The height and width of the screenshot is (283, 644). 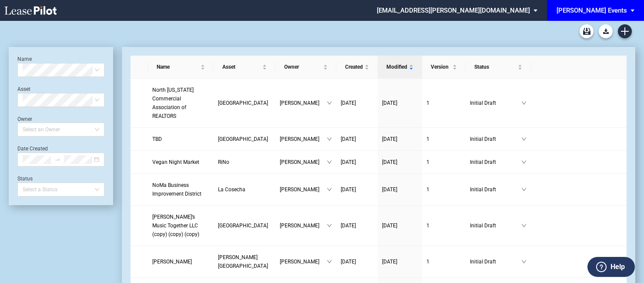 What do you see at coordinates (181, 139) in the screenshot?
I see `a: TBD` at bounding box center [181, 139].